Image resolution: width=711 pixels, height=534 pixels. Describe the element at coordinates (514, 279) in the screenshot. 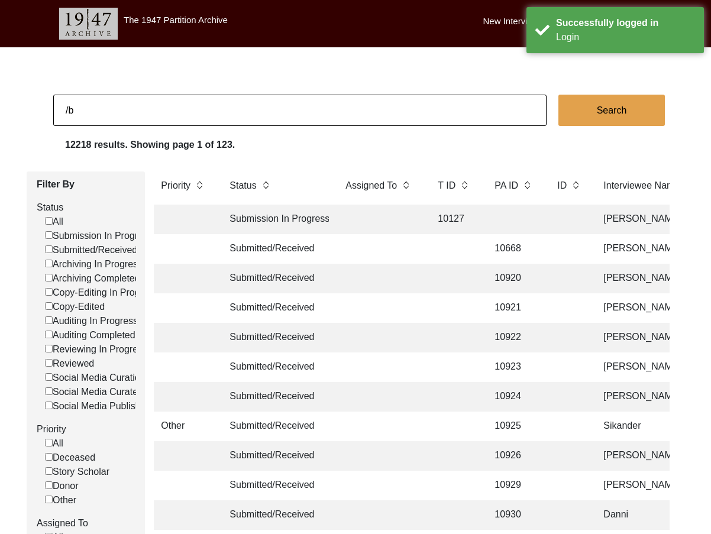

I see `td: 10920` at that location.